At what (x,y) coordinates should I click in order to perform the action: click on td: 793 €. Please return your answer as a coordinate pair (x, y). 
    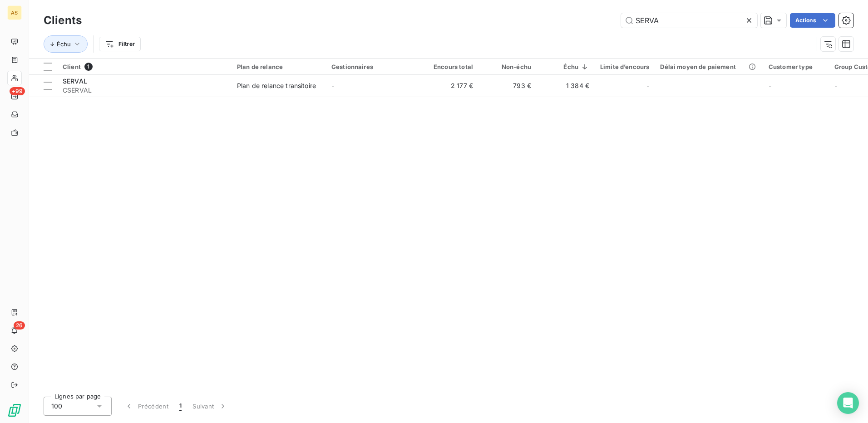
    Looking at the image, I should click on (507, 86).